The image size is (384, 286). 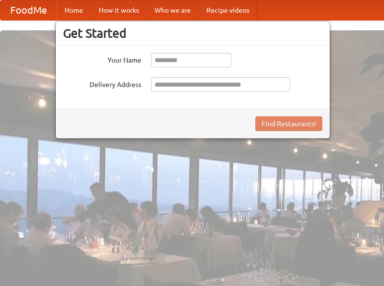 I want to click on a: Recipe videos, so click(x=228, y=10).